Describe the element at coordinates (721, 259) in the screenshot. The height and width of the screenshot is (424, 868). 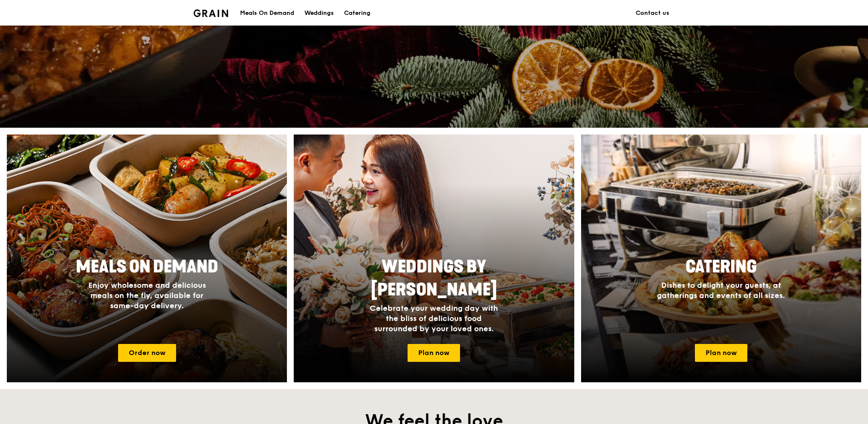
I see `img: catering-card.e1cfaf3e.jpg` at that location.